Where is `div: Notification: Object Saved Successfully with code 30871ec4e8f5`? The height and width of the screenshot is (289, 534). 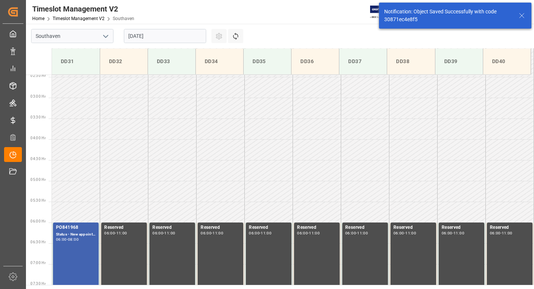 div: Notification: Object Saved Successfully with code 30871ec4e8f5 is located at coordinates (448, 16).